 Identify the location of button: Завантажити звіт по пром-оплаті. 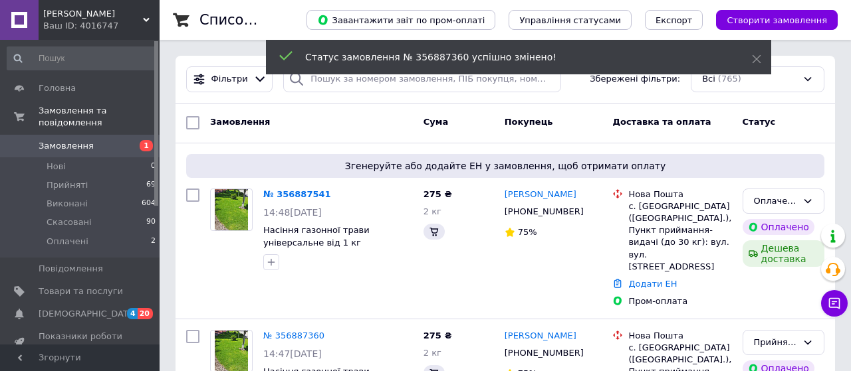
(401, 20).